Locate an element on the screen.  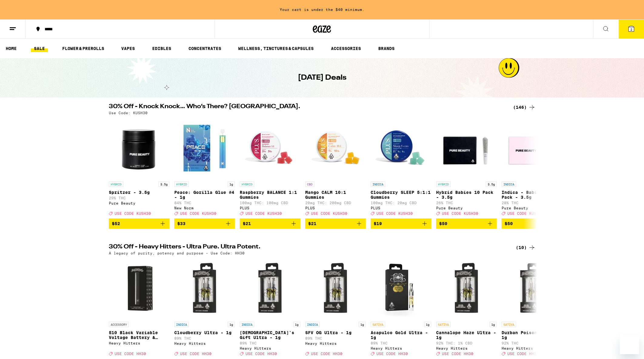
img: Pure Beauty - Indica - Babies 10 Pack - 3.5g is located at coordinates (532, 148).